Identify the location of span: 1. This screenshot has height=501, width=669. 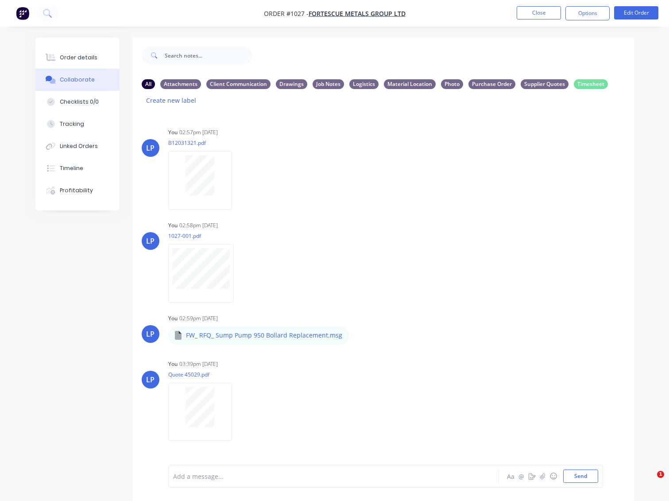
(661, 474).